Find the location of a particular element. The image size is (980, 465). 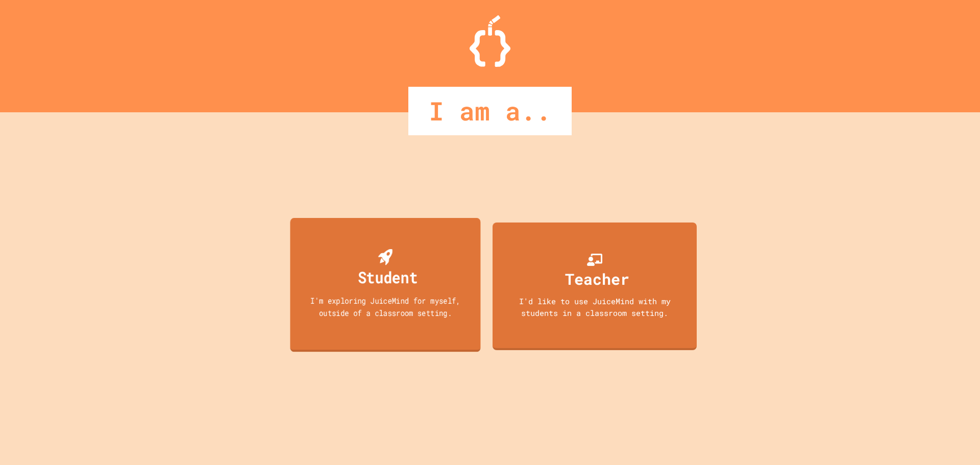

div: Student is located at coordinates (388, 277).